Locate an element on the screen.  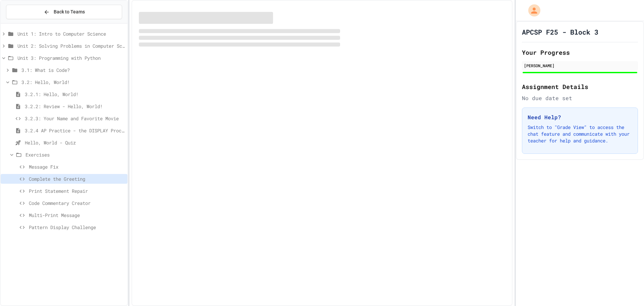
span: 3.1: What is Code? is located at coordinates (73, 70).